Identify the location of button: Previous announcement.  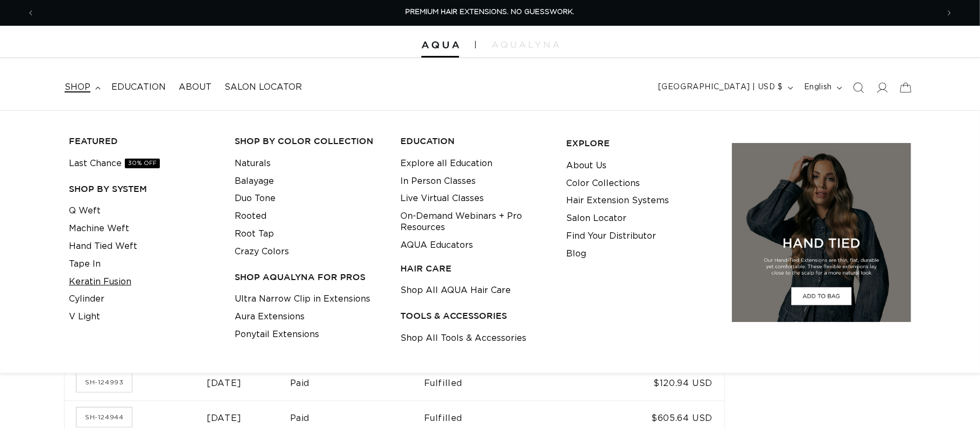
(31, 13).